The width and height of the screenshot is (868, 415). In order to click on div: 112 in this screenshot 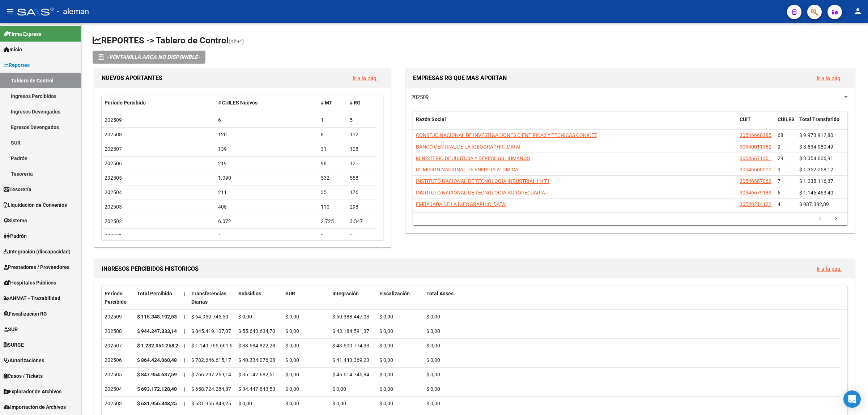, I will do `click(361, 135)`.